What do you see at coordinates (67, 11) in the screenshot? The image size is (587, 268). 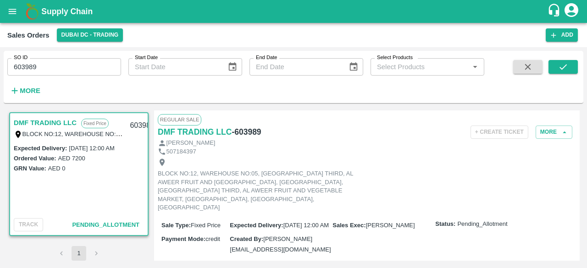 I see `b: Supply Chain` at bounding box center [67, 11].